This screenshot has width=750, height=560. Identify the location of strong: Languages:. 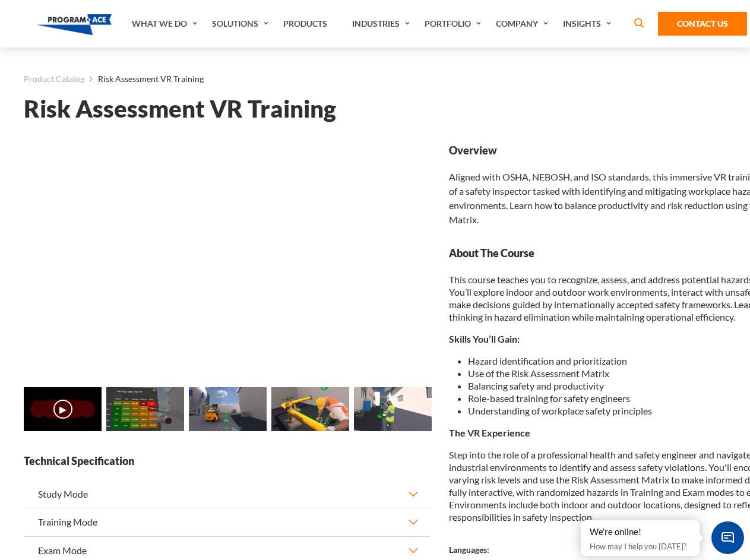
(469, 549).